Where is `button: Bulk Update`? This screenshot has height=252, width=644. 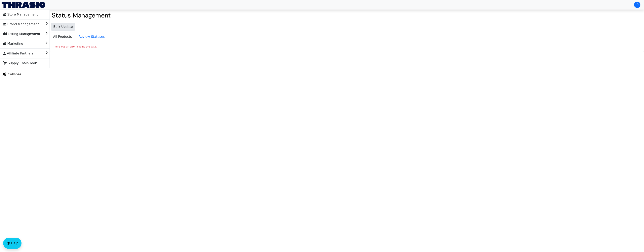
button: Bulk Update is located at coordinates (63, 27).